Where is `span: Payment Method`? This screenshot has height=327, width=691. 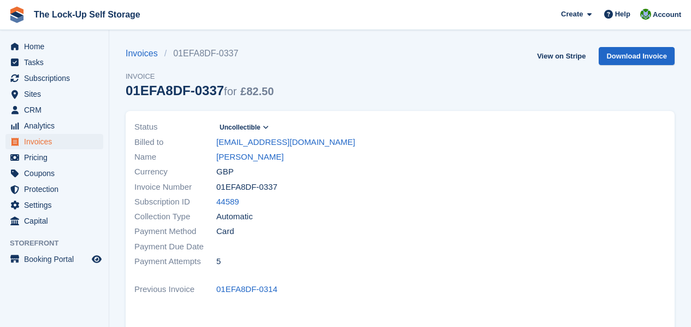 span: Payment Method is located at coordinates (175, 231).